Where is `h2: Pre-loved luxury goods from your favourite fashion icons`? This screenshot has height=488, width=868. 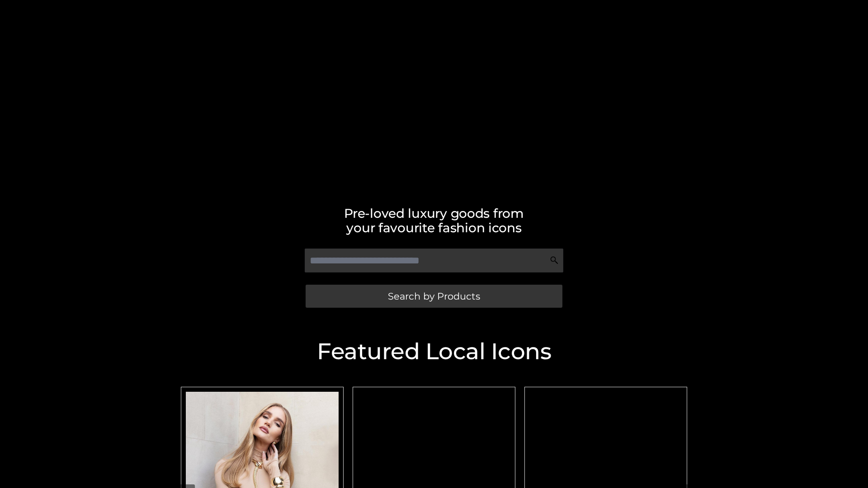
h2: Pre-loved luxury goods from your favourite fashion icons is located at coordinates (434, 220).